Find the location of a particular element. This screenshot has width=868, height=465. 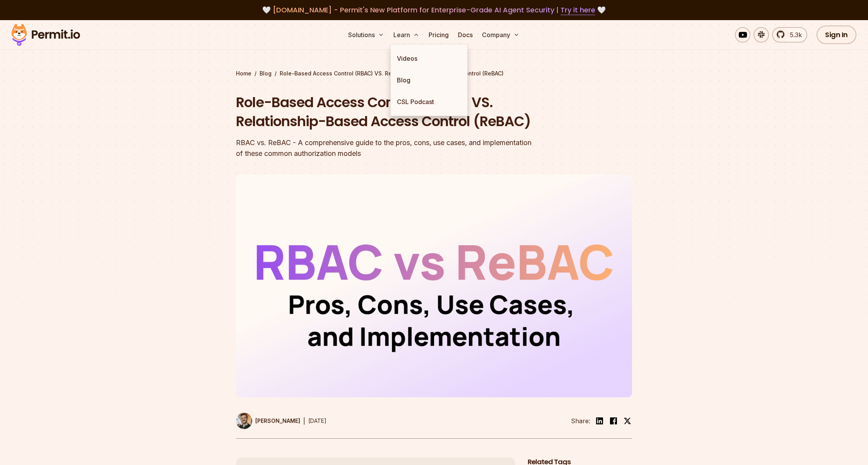

li: Share: is located at coordinates (581, 421).